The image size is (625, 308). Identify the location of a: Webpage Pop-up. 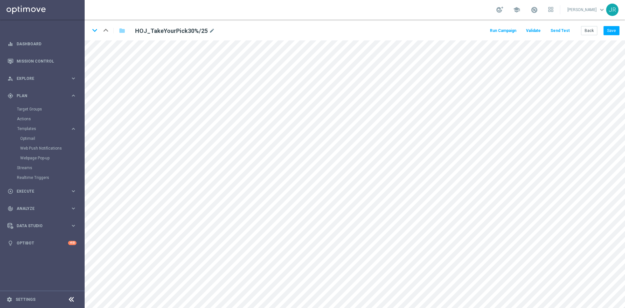
(44, 158).